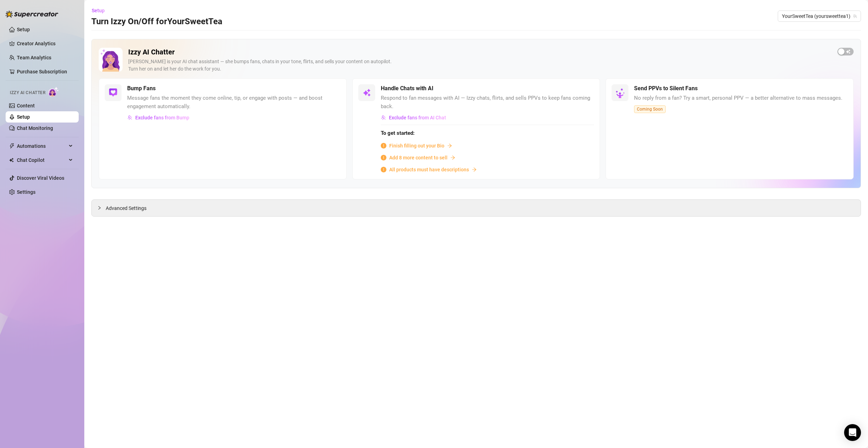  I want to click on a: Purchase Subscription, so click(42, 72).